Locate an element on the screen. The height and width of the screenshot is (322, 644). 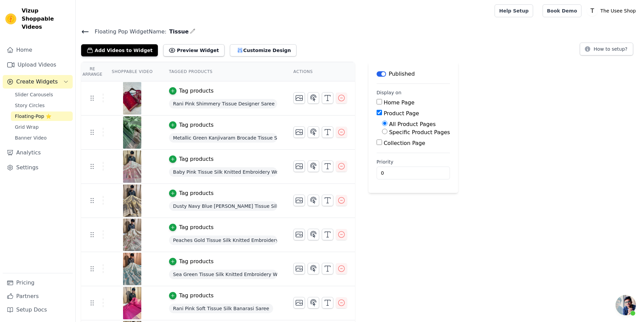
text: T is located at coordinates (592, 11).